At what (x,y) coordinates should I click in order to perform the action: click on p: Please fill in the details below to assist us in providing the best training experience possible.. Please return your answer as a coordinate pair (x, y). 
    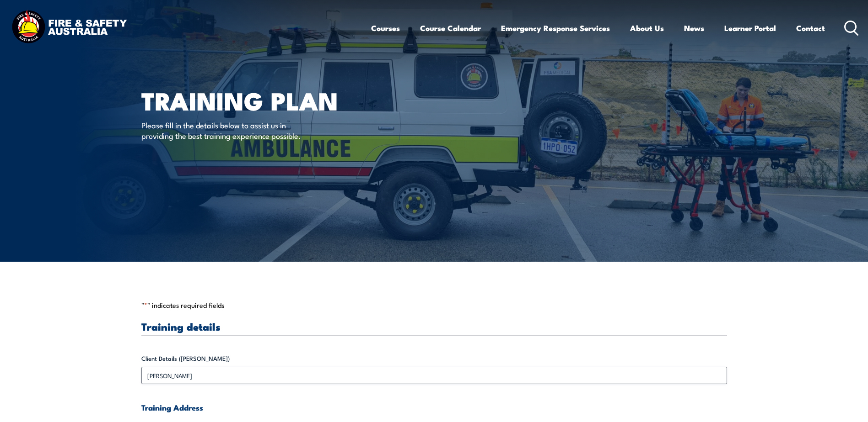
    Looking at the image, I should click on (225, 130).